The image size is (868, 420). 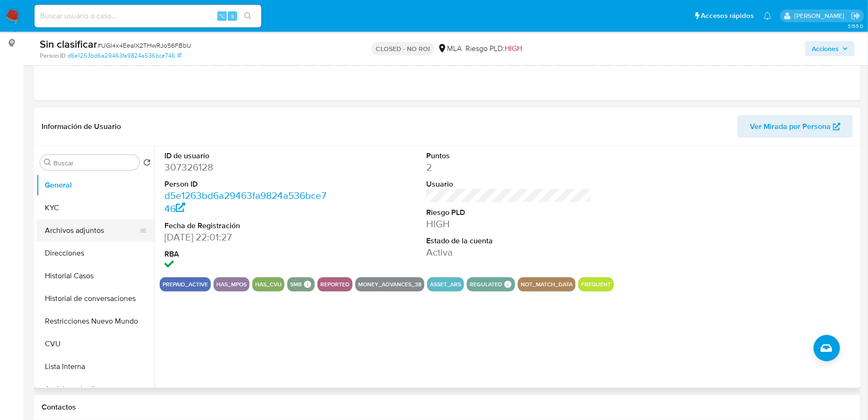 I want to click on b: Person ID, so click(x=52, y=56).